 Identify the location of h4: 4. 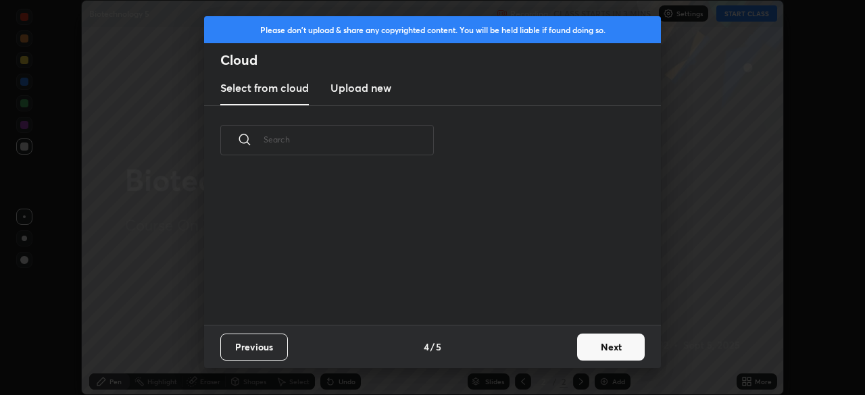
(426, 347).